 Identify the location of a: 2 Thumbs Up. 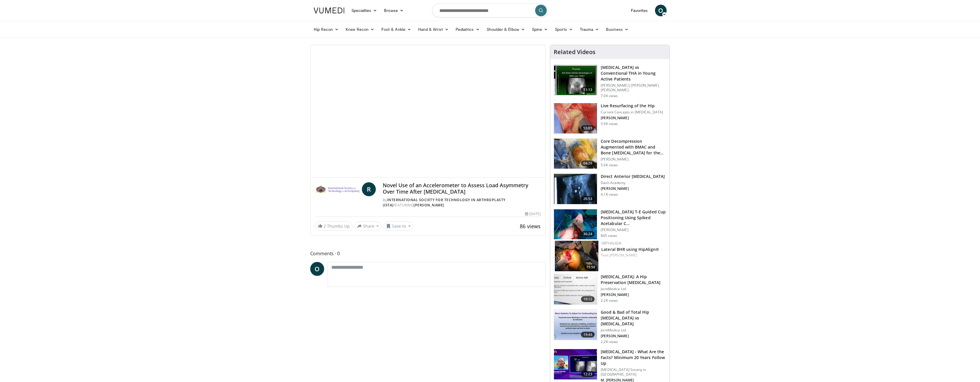
(333, 226).